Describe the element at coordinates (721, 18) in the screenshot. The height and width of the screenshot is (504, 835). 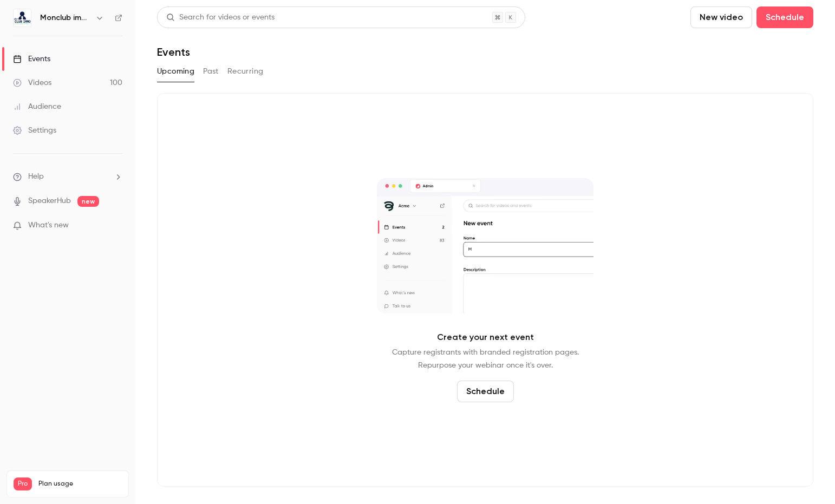
I see `button: New video` at that location.